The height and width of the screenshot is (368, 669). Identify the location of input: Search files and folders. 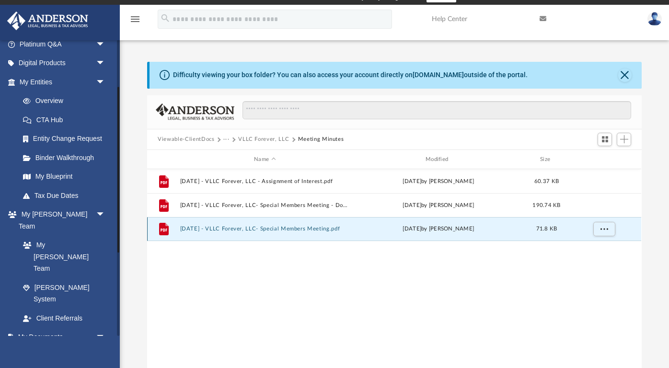
(437, 110).